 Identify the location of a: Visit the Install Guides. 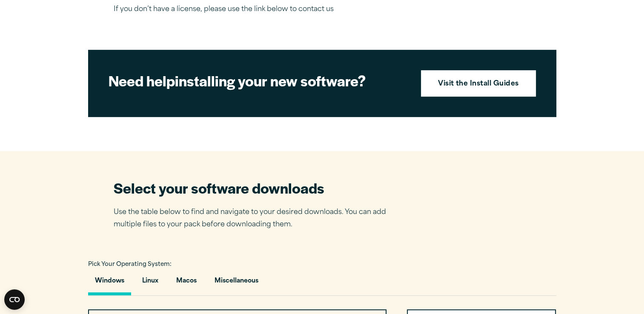
(478, 83).